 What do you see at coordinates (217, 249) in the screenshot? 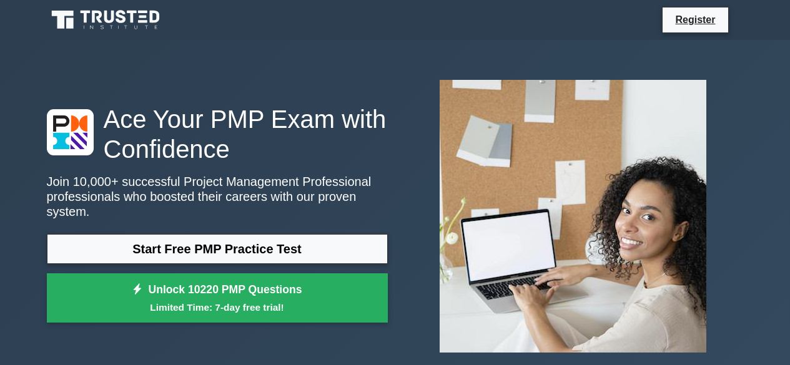
I see `a: Start Free PMP Practice Test` at bounding box center [217, 249].